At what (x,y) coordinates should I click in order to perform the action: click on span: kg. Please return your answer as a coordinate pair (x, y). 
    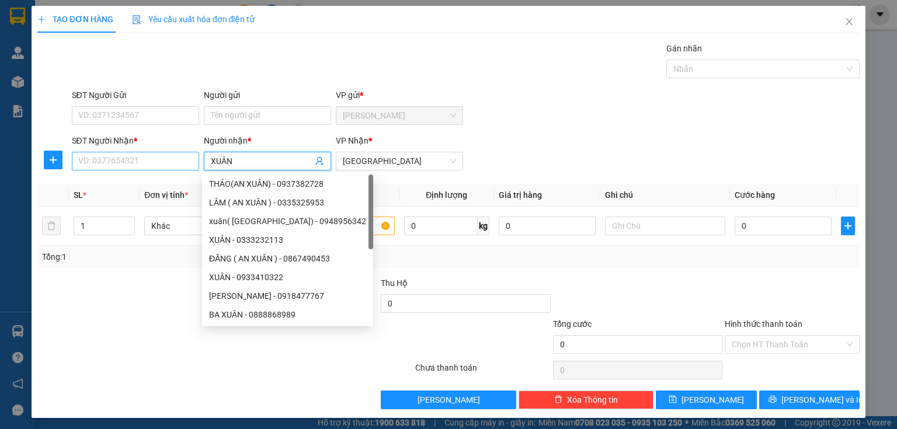
    Looking at the image, I should click on (484, 226).